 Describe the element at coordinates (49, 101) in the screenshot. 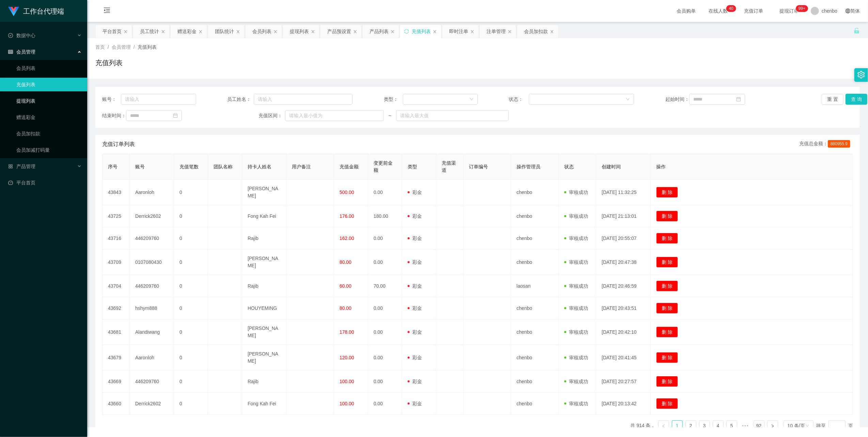

I see `a: 提现列表` at that location.